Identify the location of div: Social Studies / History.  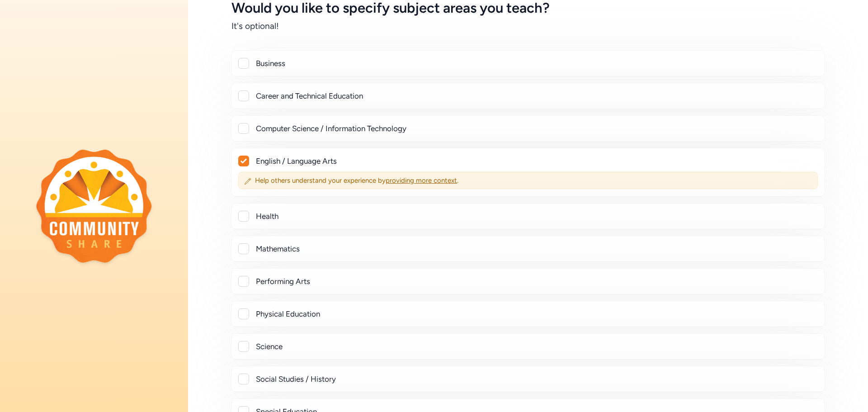
(537, 379).